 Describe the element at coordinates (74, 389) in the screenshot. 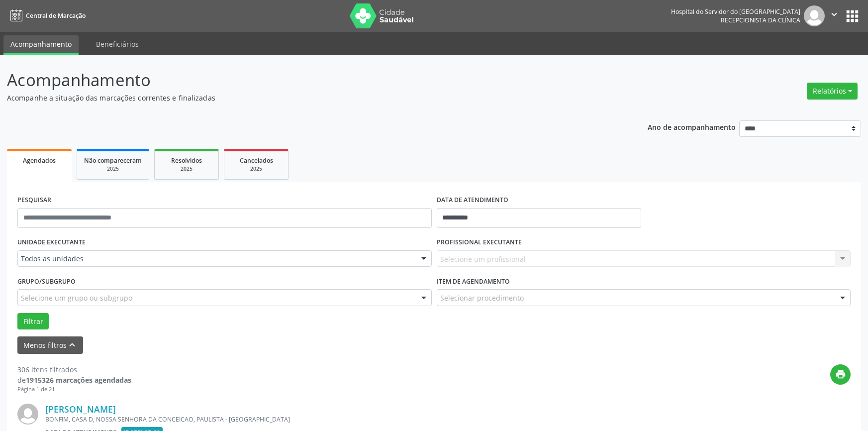

I see `div: Página 1 de 21` at that location.